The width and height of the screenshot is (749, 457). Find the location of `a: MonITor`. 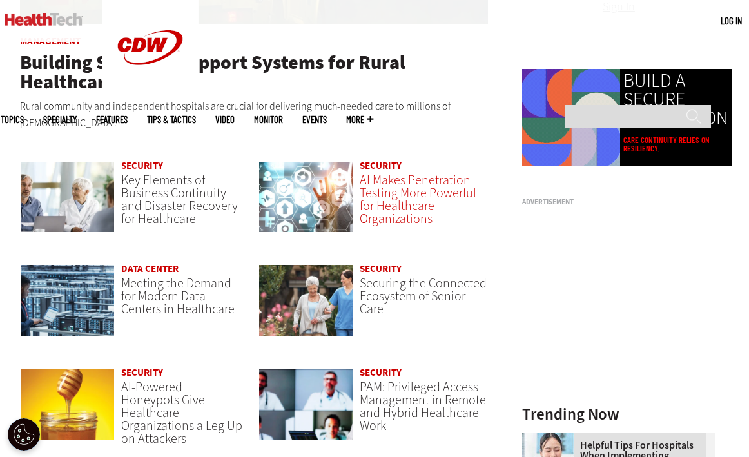

a: MonITor is located at coordinates (268, 119).